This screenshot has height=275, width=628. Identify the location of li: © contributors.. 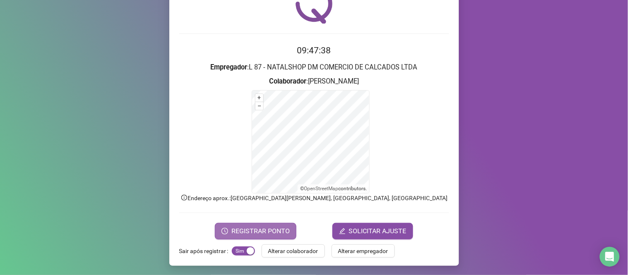
(333, 189).